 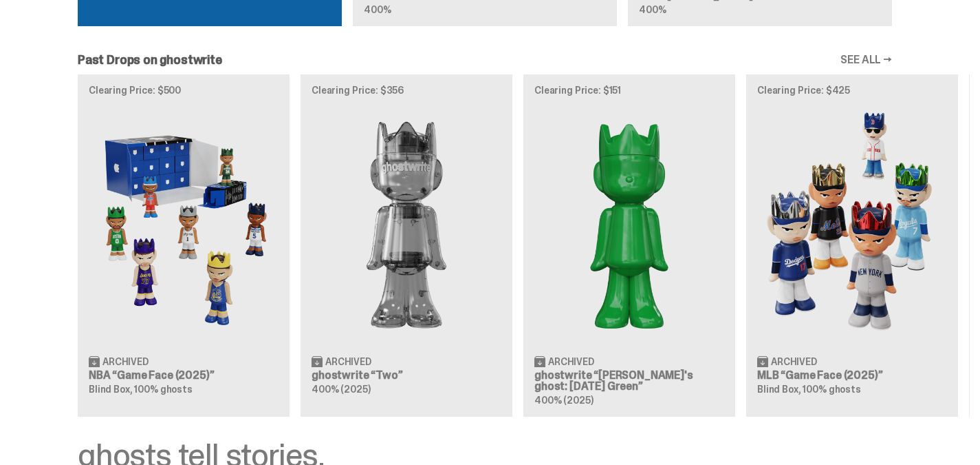 What do you see at coordinates (852, 375) in the screenshot?
I see `h3: MLB “Game Face (2025)”` at bounding box center [852, 375].